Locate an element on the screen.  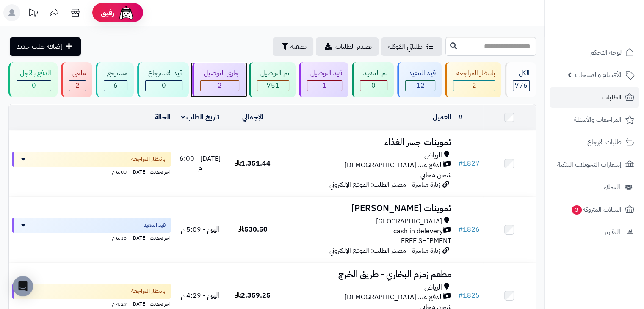
a: الطلبات is located at coordinates (595, 98).